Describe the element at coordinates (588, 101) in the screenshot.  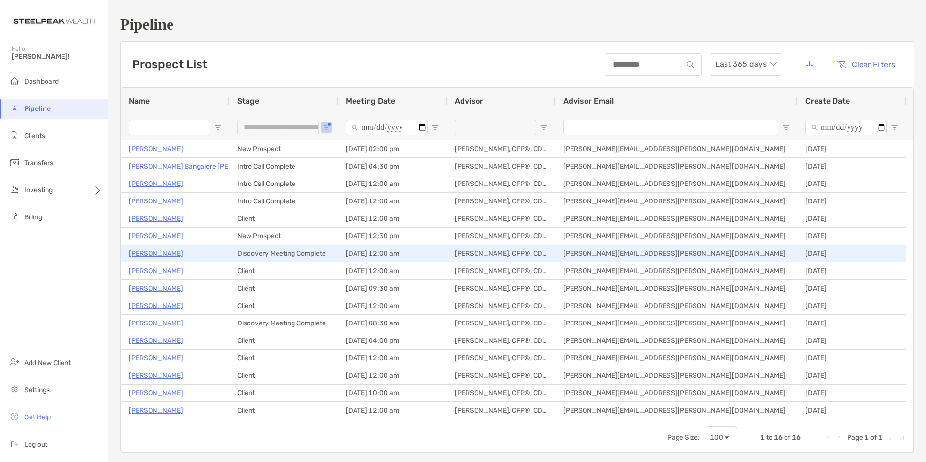
I see `span: Advisor Email` at that location.